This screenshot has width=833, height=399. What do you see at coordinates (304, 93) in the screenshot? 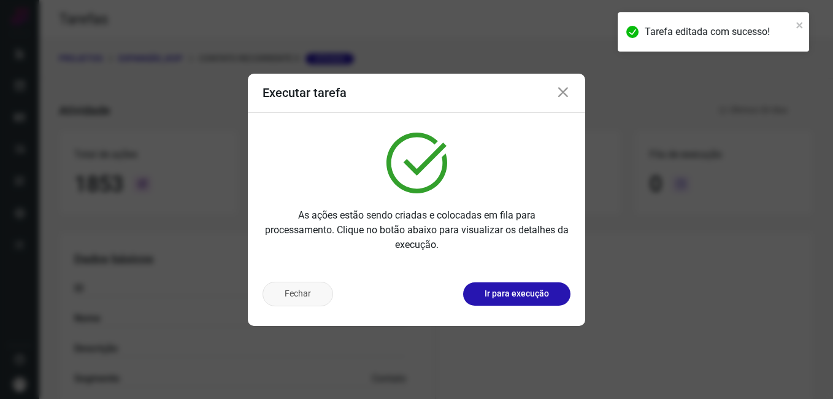
I see `h3: Executar tarefa` at bounding box center [304, 93].